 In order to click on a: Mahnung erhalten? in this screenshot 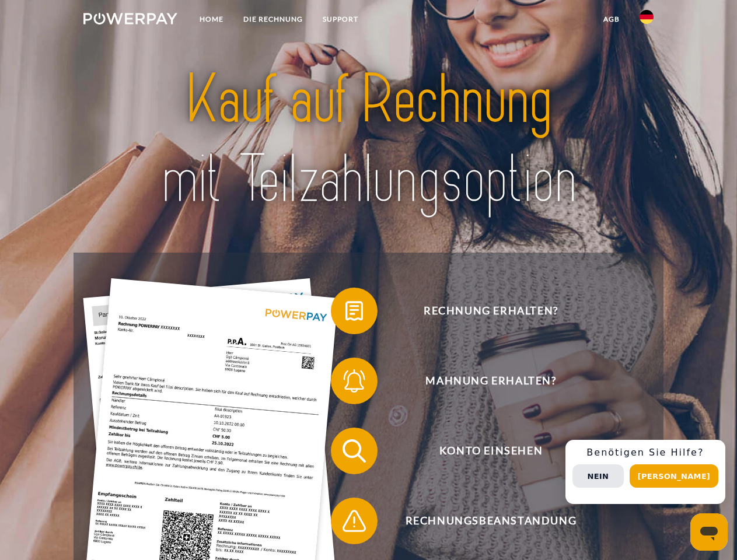, I will do `click(483, 381)`.